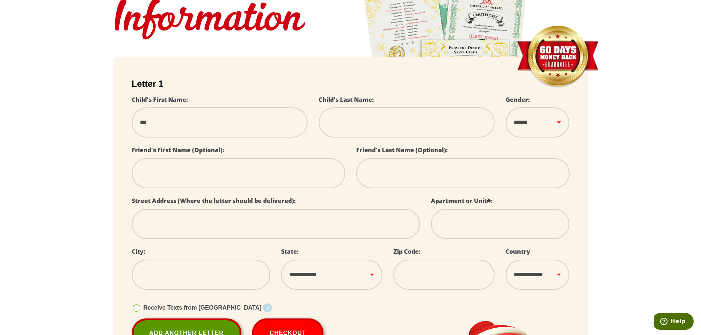  Describe the element at coordinates (160, 100) in the screenshot. I see `label: Child's First Name:` at that location.